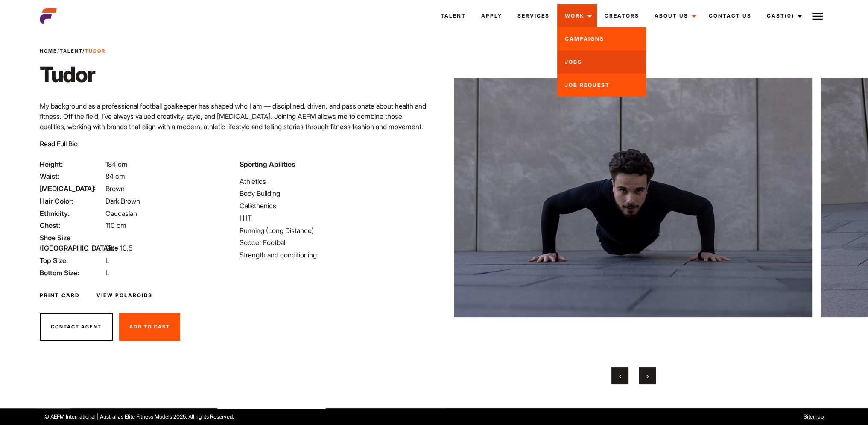 This screenshot has height=425, width=868. I want to click on a: Jobs, so click(601, 62).